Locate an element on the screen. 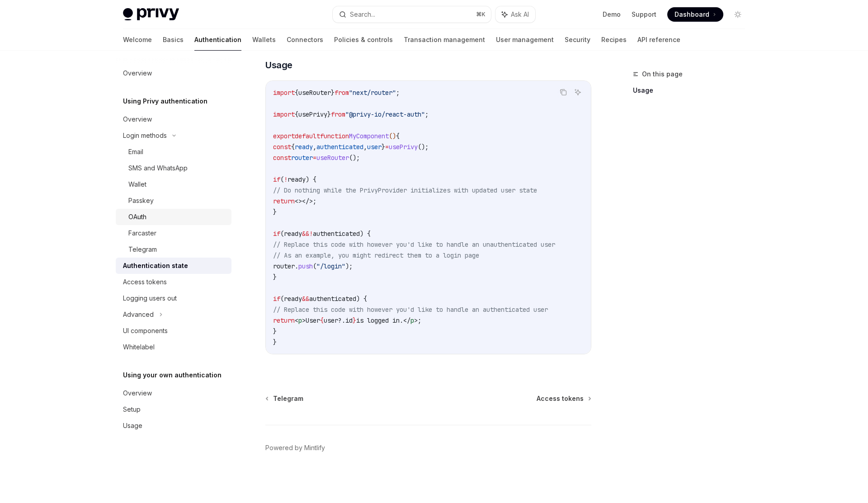 The height and width of the screenshot is (503, 868). span: Dashboard is located at coordinates (692, 14).